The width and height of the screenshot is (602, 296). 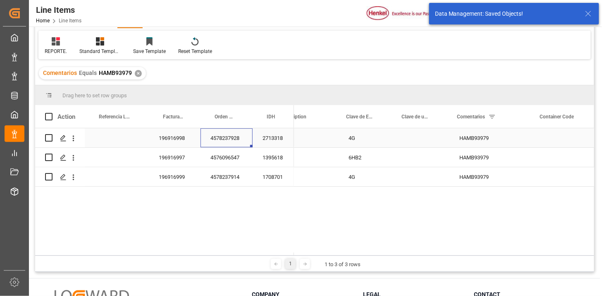 What do you see at coordinates (285, 117) in the screenshot?
I see `span: IDH Sat Description` at bounding box center [285, 117].